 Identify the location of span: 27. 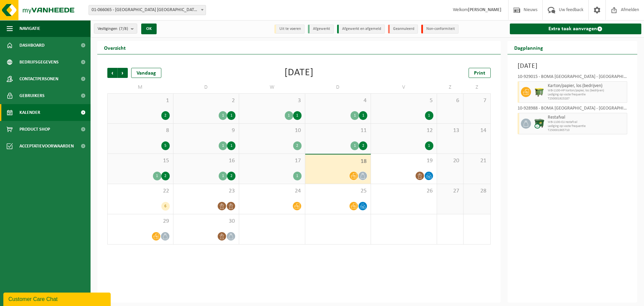
(450, 191).